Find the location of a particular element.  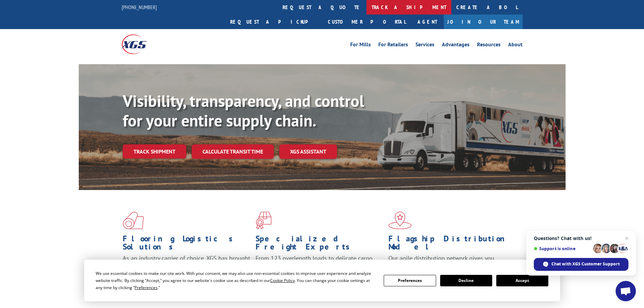

a: Services is located at coordinates (425, 45).